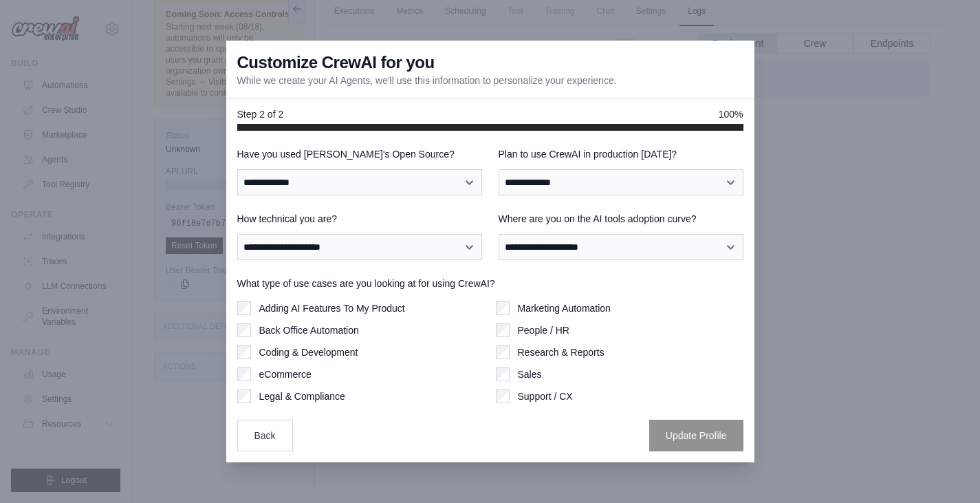 This screenshot has height=503, width=980. What do you see at coordinates (564, 308) in the screenshot?
I see `label: Marketing Automation` at bounding box center [564, 308].